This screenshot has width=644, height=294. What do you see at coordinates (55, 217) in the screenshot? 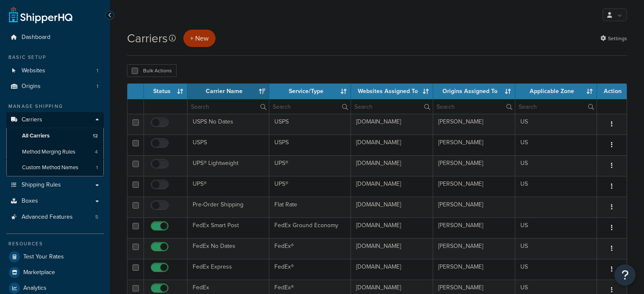
I see `li: Advanced Features` at bounding box center [55, 217].